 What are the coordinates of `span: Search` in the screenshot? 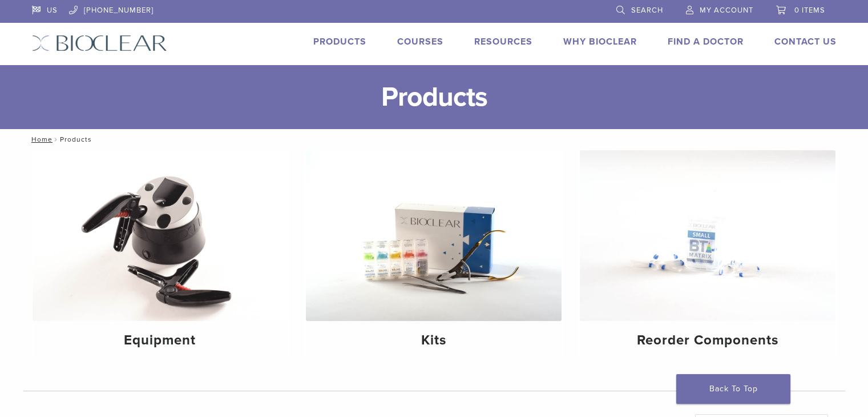 It's located at (647, 10).